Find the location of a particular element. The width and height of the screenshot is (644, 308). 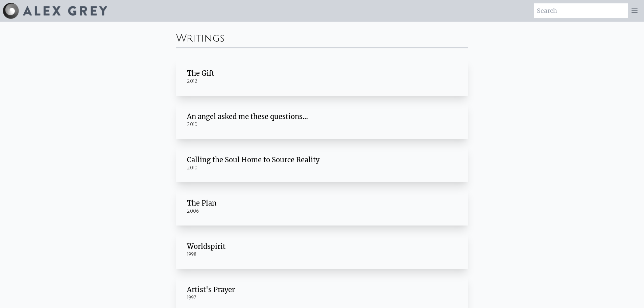

div: 1998 is located at coordinates (322, 255).